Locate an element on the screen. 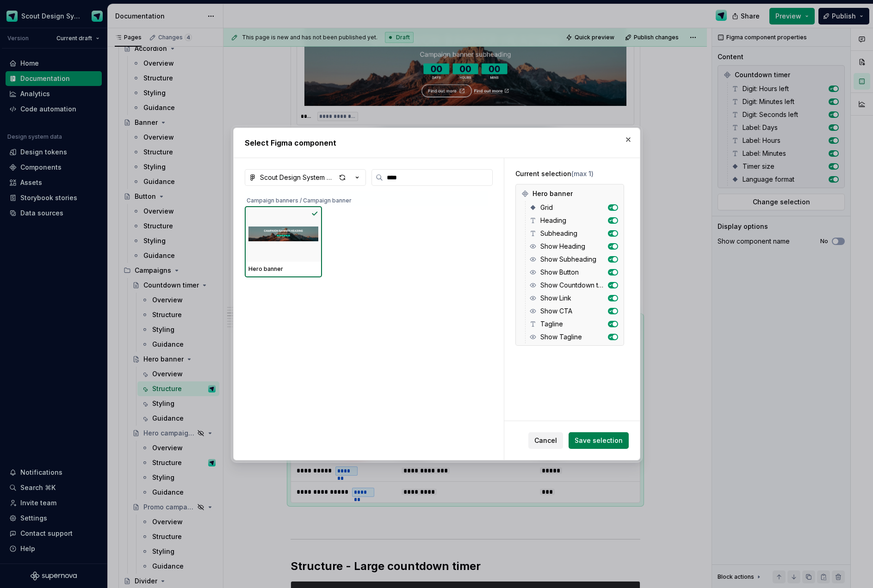  span: Show Heading is located at coordinates (562, 247).